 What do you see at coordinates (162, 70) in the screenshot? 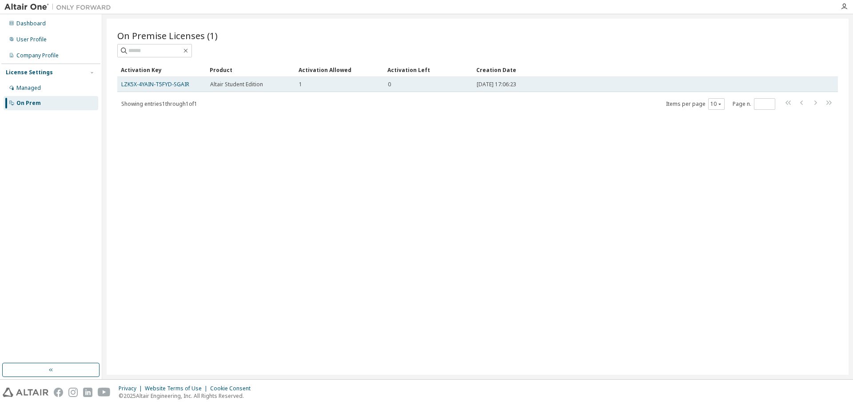
I see `div: Activation Key` at bounding box center [162, 70].